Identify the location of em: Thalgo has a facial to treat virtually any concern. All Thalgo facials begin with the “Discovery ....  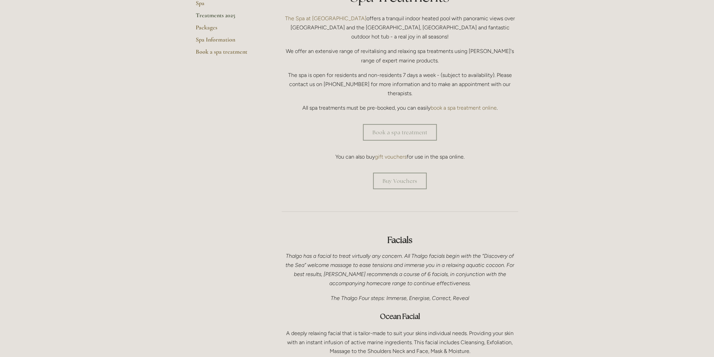
(401, 270).